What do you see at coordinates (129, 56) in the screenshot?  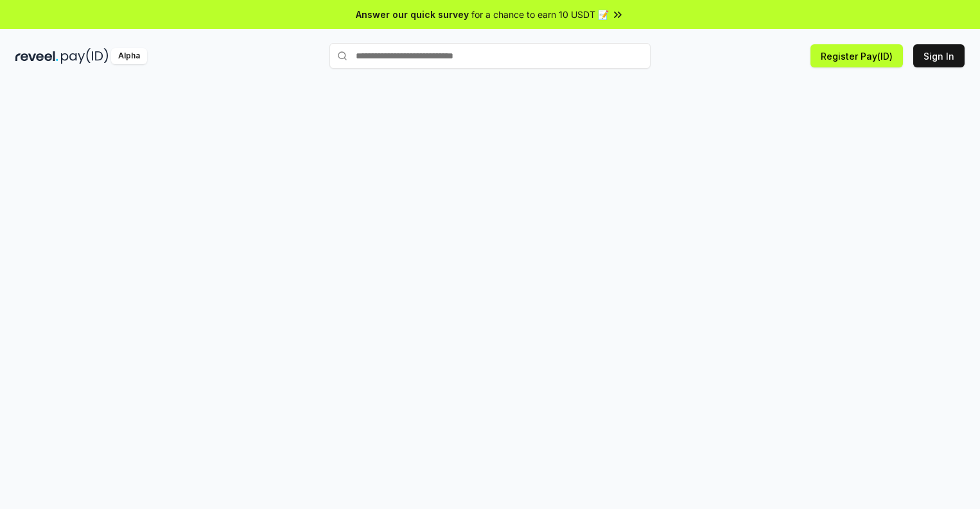 I see `div: Alpha` at bounding box center [129, 56].